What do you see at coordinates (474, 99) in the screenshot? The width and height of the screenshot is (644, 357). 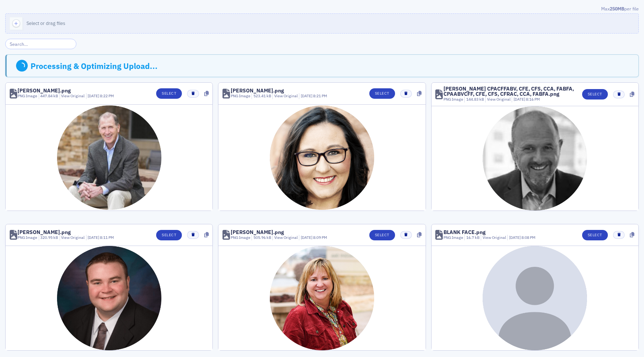 I see `div: 144.83 kB` at bounding box center [474, 99].